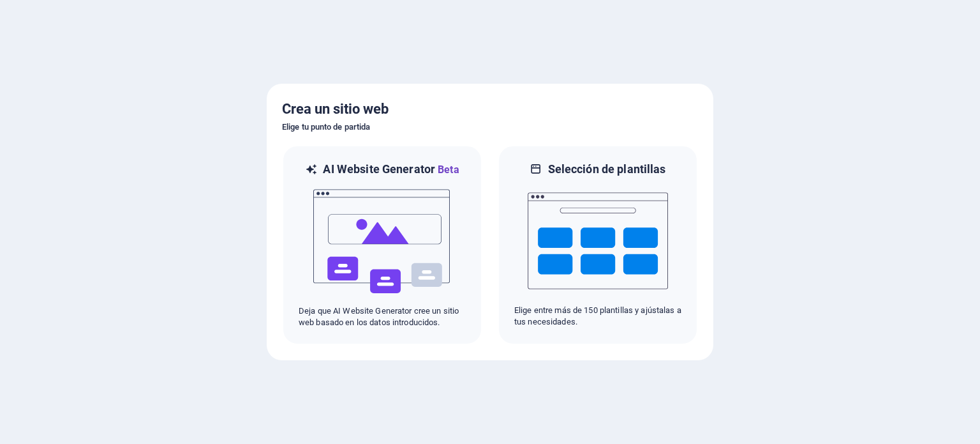  Describe the element at coordinates (490, 109) in the screenshot. I see `h5: Crea un sitio web` at that location.